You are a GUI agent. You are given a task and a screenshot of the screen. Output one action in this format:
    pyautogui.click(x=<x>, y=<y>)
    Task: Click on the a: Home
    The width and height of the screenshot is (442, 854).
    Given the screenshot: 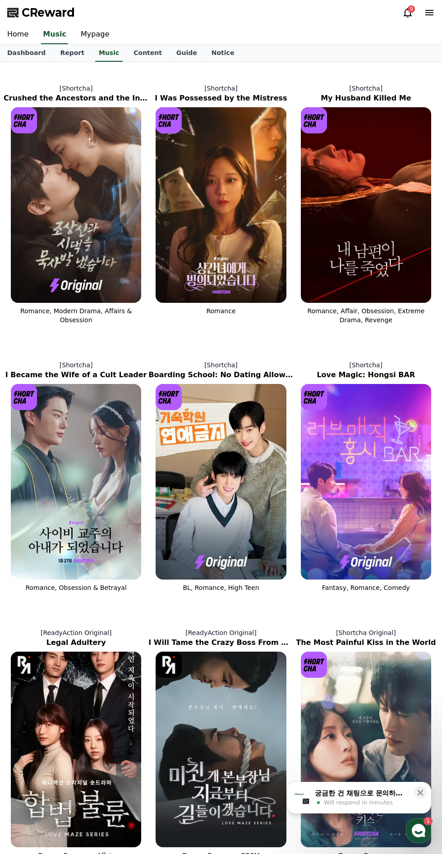 What is the action you would take?
    pyautogui.click(x=31, y=297)
    